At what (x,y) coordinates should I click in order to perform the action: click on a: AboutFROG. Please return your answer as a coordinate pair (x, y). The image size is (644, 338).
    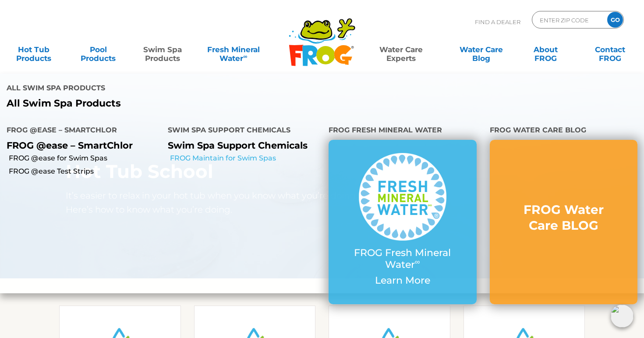
    Looking at the image, I should click on (546, 50).